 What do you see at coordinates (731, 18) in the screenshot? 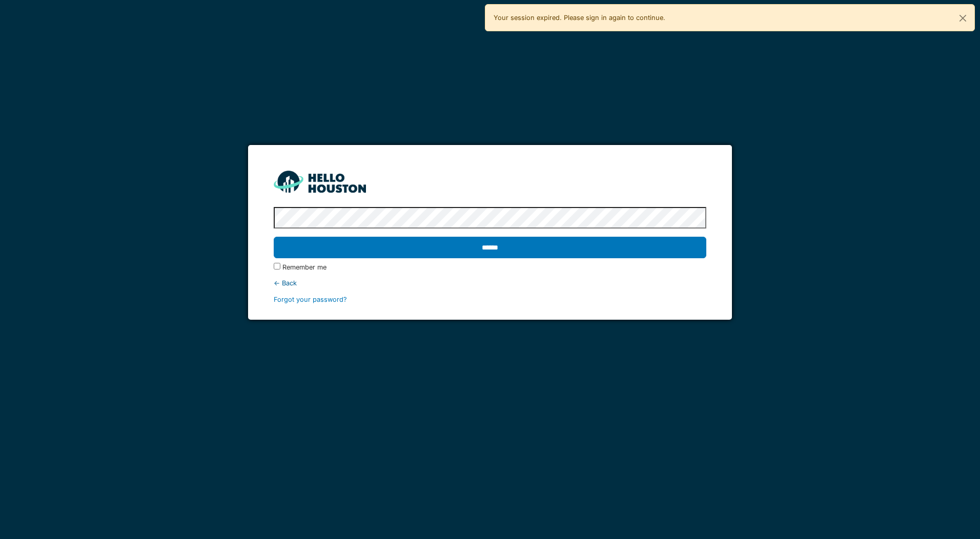
I see `div: Your session expired. Please sign in again to continue.` at bounding box center [731, 18].